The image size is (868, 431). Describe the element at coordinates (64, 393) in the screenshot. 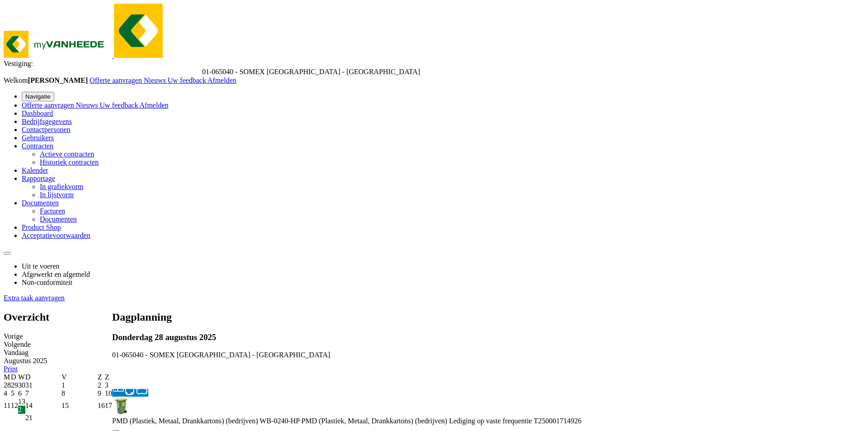

I see `span: 8` at that location.